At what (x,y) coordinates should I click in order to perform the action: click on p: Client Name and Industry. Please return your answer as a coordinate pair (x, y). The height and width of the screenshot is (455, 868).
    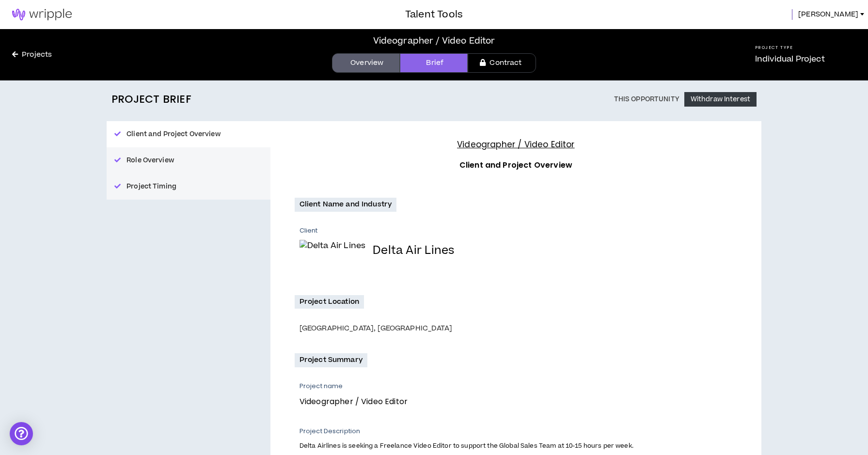
    Looking at the image, I should click on (346, 205).